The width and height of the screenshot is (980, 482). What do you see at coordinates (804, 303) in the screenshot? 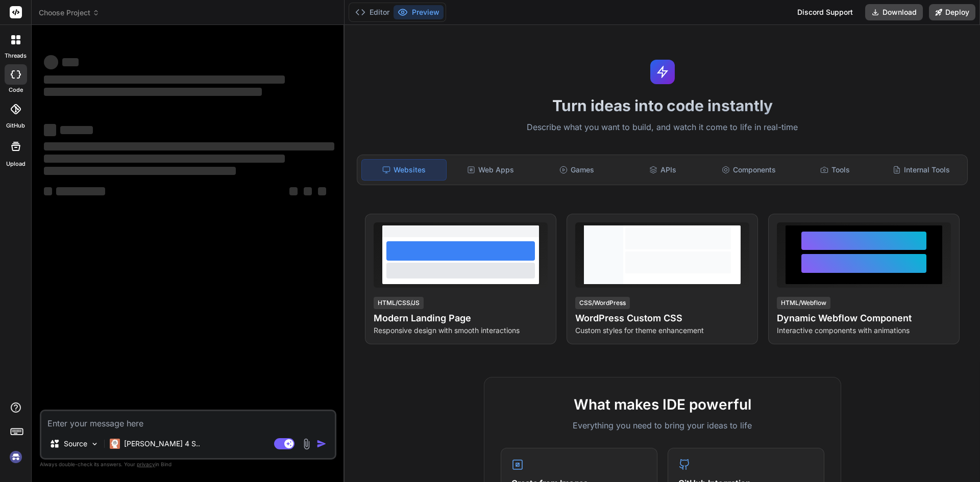
I see `div: HTML/Webflow` at bounding box center [804, 303].